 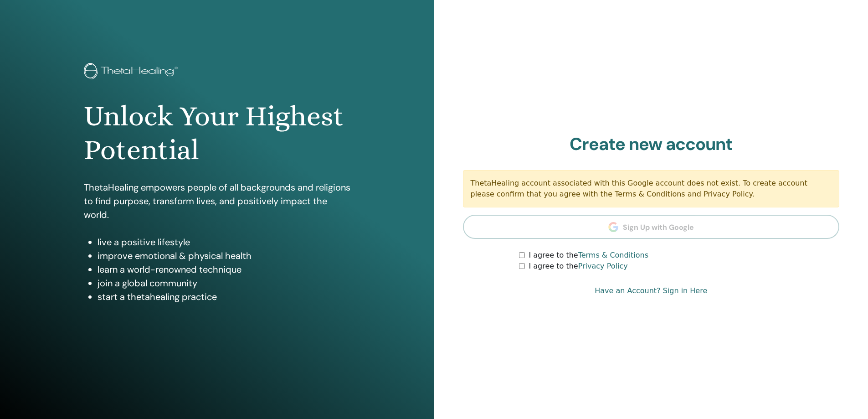 I want to click on li: live a positive lifestyle, so click(x=224, y=242).